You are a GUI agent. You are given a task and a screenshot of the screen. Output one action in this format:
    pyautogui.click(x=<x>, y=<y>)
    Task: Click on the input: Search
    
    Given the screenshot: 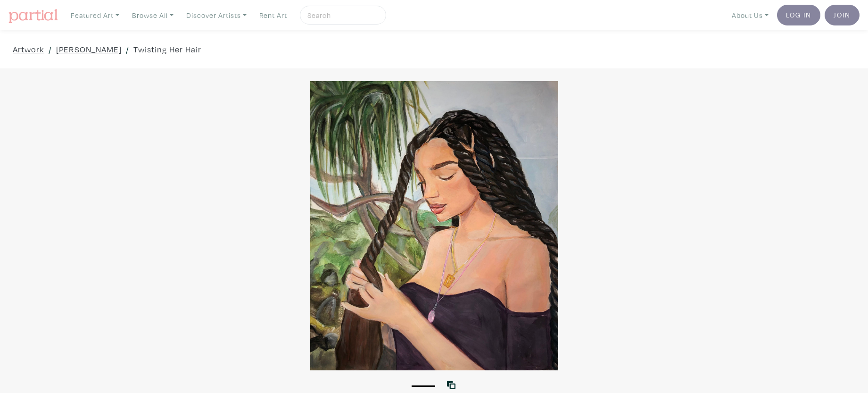 What is the action you would take?
    pyautogui.click(x=342, y=15)
    